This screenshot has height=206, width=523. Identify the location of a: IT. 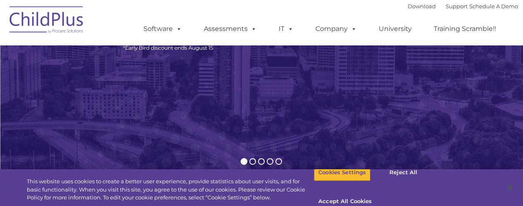
(286, 29).